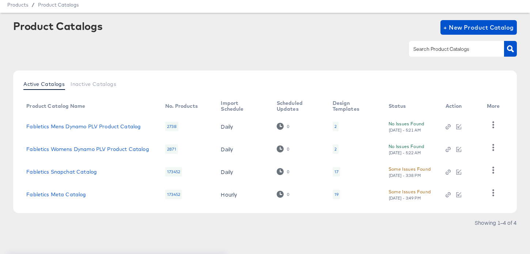 The width and height of the screenshot is (530, 254). What do you see at coordinates (478, 27) in the screenshot?
I see `button: + New Product Catalog` at bounding box center [478, 27].